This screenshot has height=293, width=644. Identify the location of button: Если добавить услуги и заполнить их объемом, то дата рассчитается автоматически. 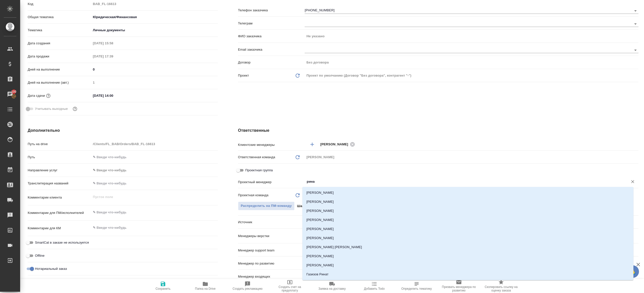
(48, 96).